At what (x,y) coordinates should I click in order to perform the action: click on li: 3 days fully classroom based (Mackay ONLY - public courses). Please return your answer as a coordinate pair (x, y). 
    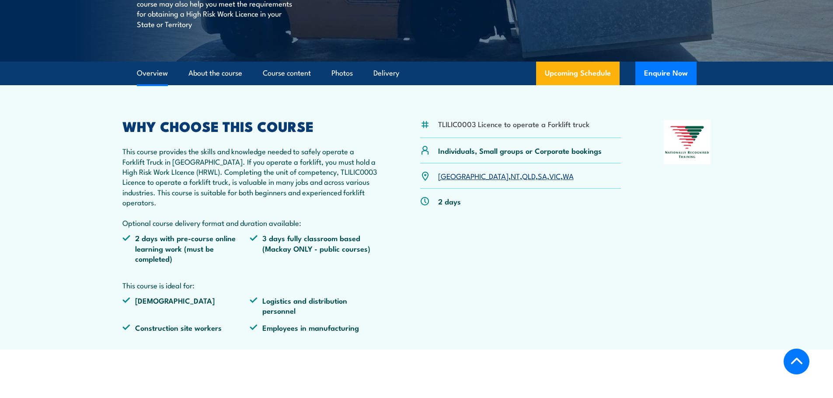
    Looking at the image, I should click on (314, 248).